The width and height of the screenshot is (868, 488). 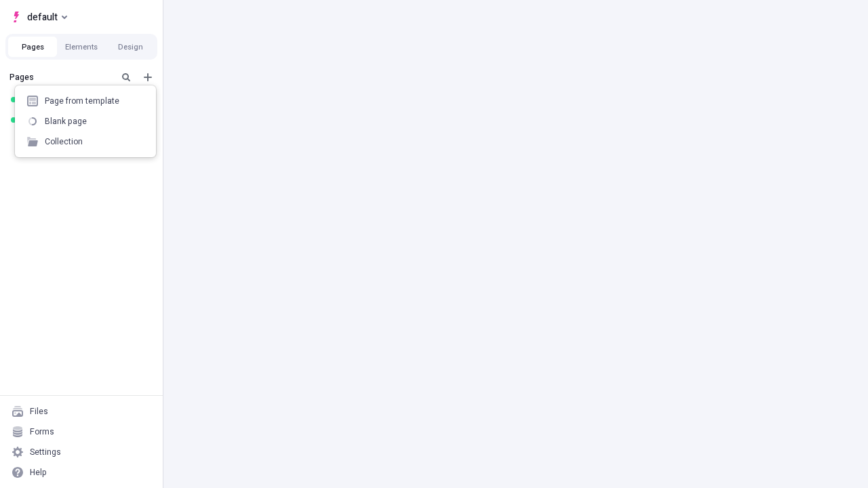 What do you see at coordinates (64, 142) in the screenshot?
I see `div: Collection` at bounding box center [64, 142].